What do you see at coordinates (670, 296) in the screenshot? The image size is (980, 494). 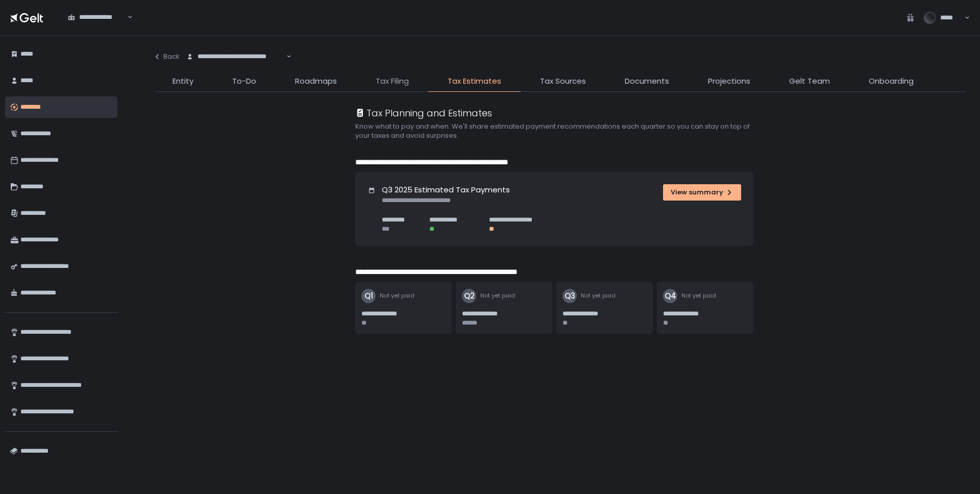 I see `text: Q4` at bounding box center [670, 296].